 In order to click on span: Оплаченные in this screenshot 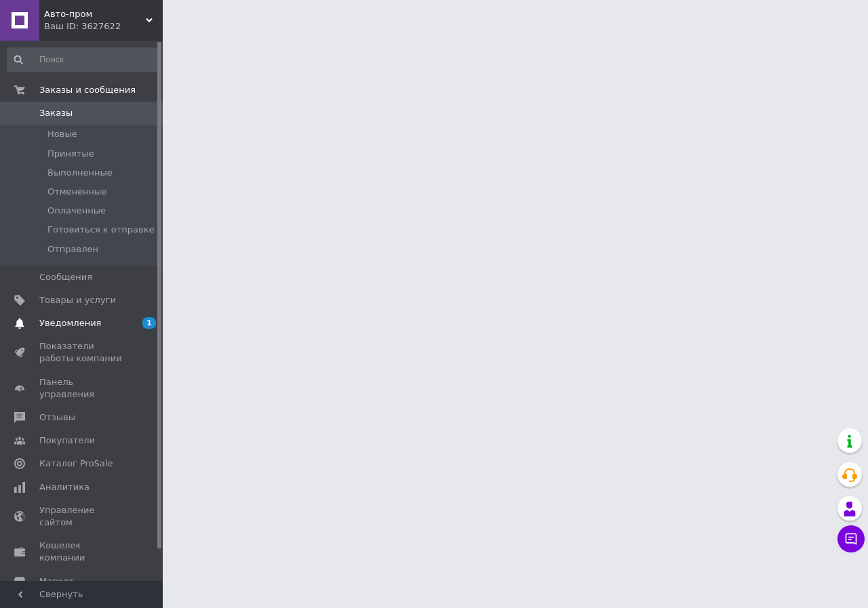, I will do `click(76, 211)`.